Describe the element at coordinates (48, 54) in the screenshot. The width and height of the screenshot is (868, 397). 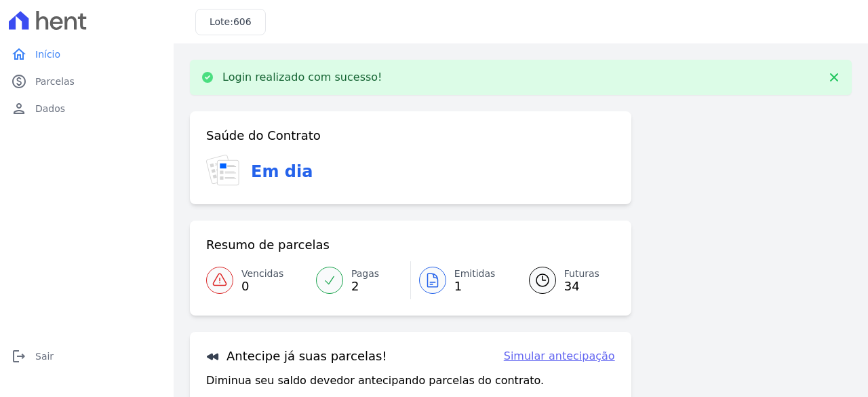
I see `span: Início` at that location.